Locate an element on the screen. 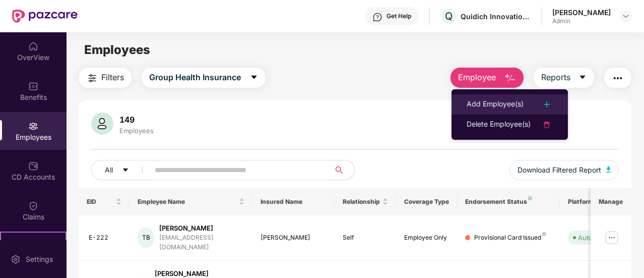 The image size is (644, 278). span: Relationship is located at coordinates (362, 202).